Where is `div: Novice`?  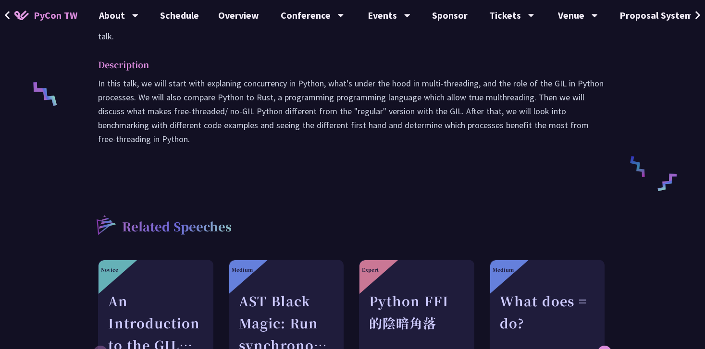 div: Novice is located at coordinates (110, 270).